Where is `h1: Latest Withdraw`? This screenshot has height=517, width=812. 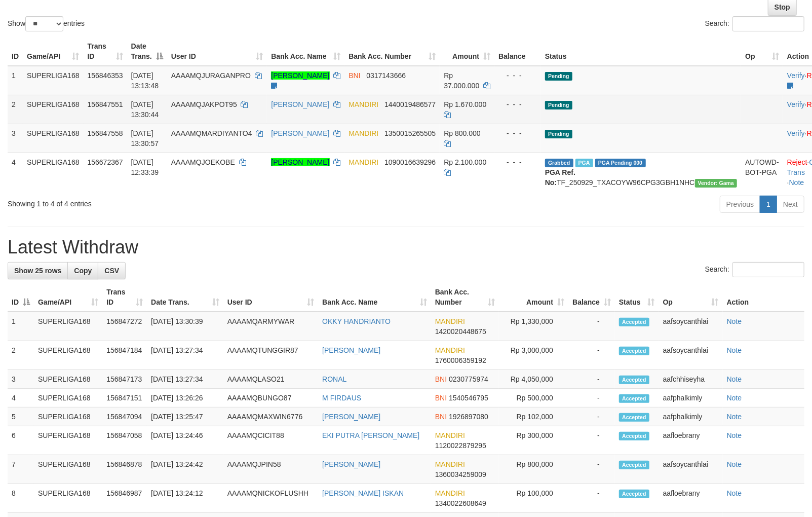 h1: Latest Withdraw is located at coordinates (406, 247).